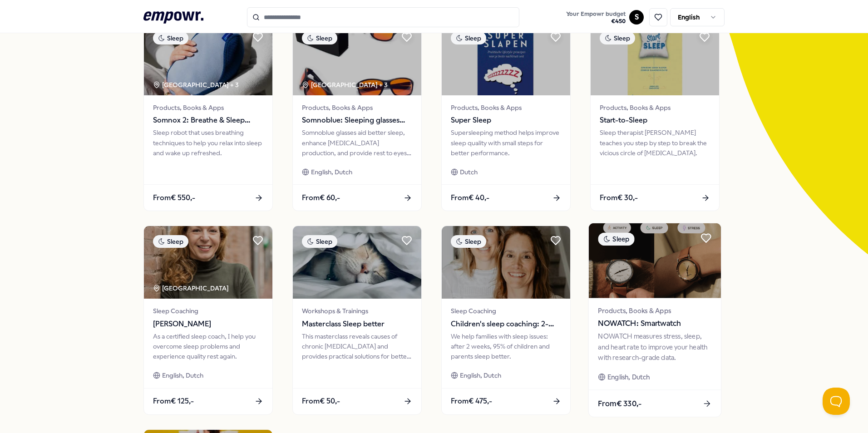 This screenshot has height=433, width=868. I want to click on a: package imageSleepSleep CoachingChildren's sleep coaching: 2-week sleep coach courseWe help famil..., so click(506, 320).